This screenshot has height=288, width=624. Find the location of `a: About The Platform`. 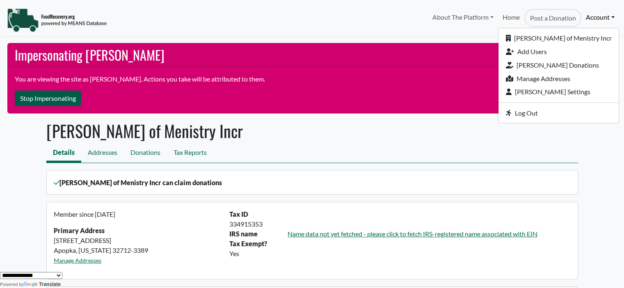

a: About The Platform is located at coordinates (462, 17).